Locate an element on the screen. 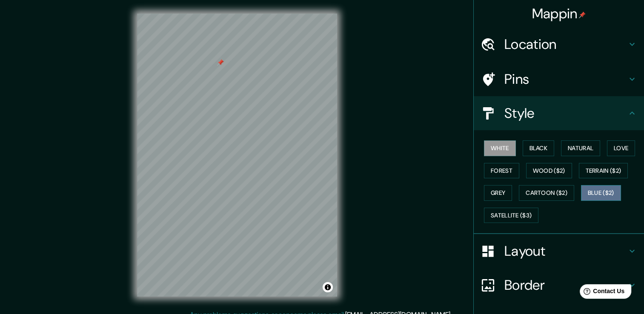 The image size is (644, 314). h4: Mappin is located at coordinates (559, 14).